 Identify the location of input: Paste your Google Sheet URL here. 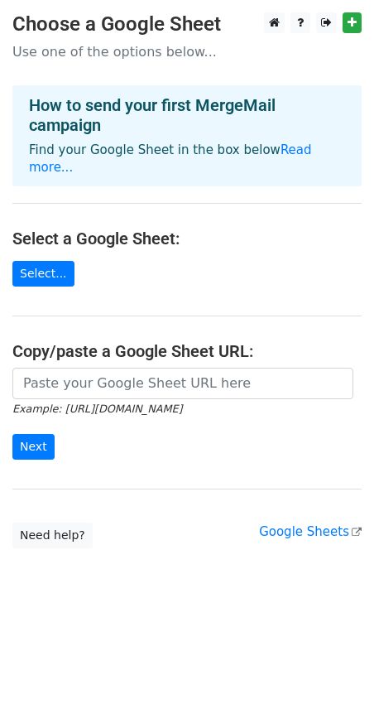
(183, 383).